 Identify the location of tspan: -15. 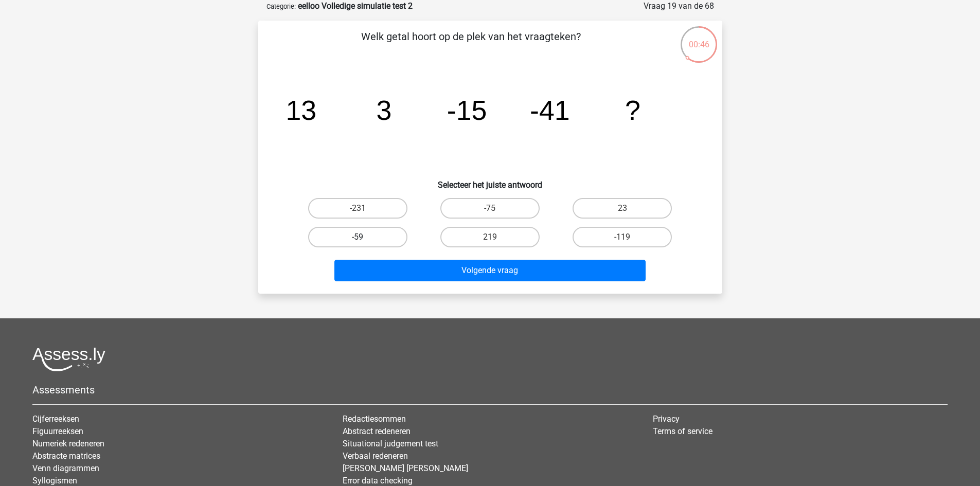
(467, 110).